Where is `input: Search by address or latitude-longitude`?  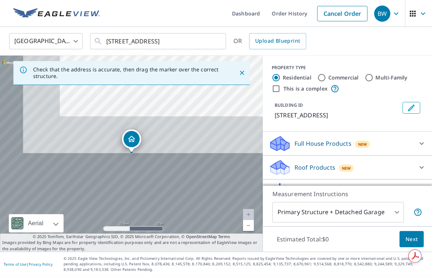
input: Search by address or latitude-longitude is located at coordinates (159, 41).